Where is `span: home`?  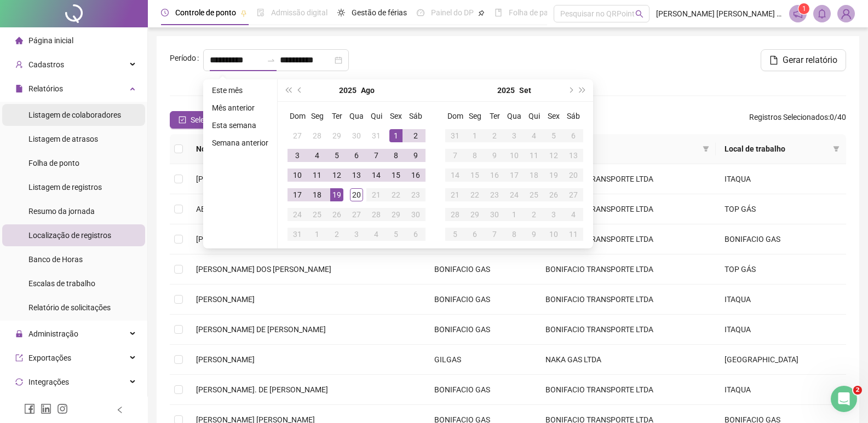 span: home is located at coordinates (19, 40).